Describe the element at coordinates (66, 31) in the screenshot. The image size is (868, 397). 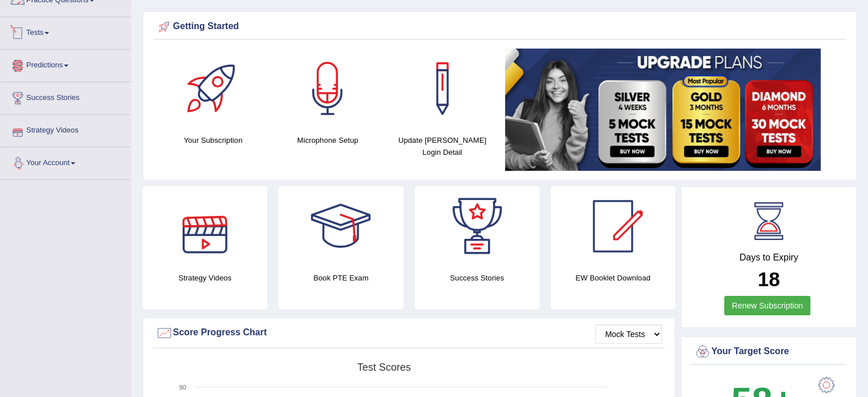
I see `a: Tests` at that location.